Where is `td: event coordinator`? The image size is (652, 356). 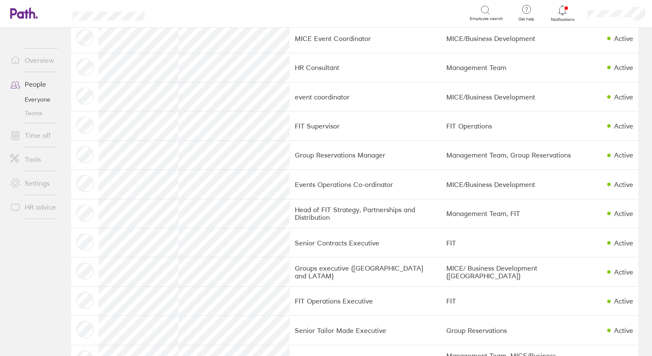 td: event coordinator is located at coordinates (366, 97).